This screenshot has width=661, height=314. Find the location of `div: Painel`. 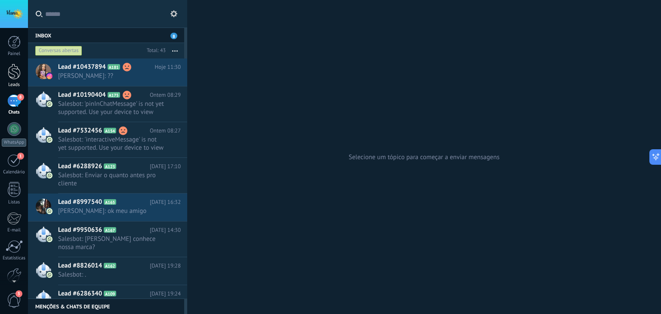

div: Painel is located at coordinates (14, 54).